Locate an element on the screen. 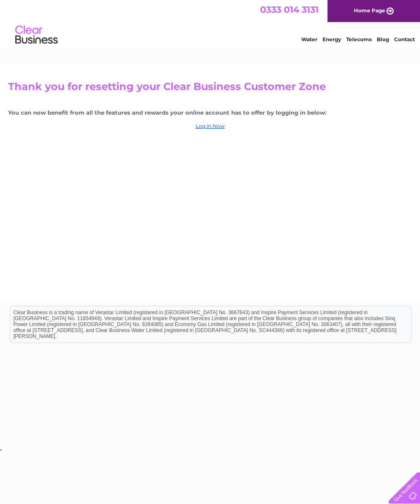 This screenshot has height=504, width=420. h2: Thank you for resetting your Clear Business Customer Zone is located at coordinates (210, 89).